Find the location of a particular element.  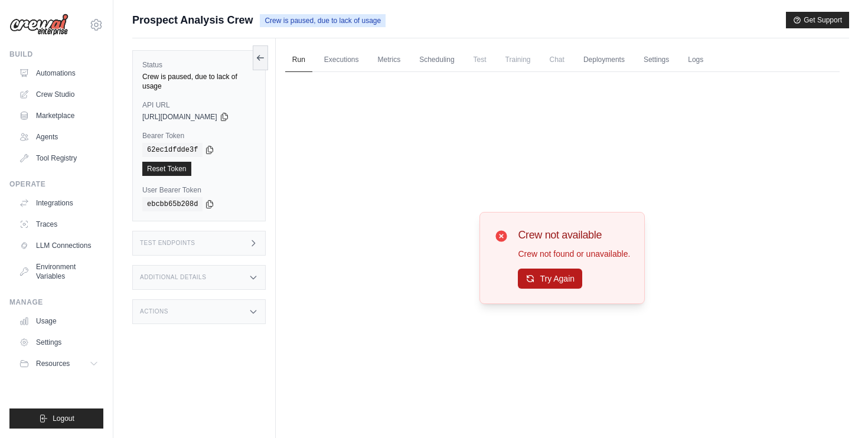

a: Logs is located at coordinates (695, 60).